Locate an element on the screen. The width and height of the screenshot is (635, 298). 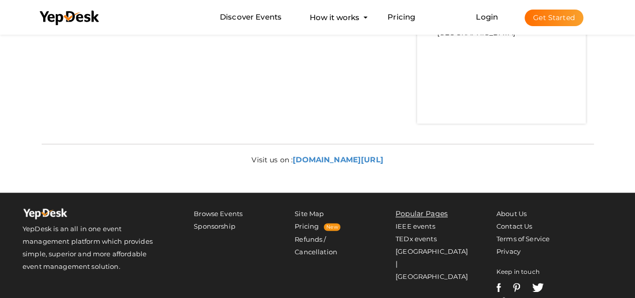
button: Get Started is located at coordinates (554, 18).